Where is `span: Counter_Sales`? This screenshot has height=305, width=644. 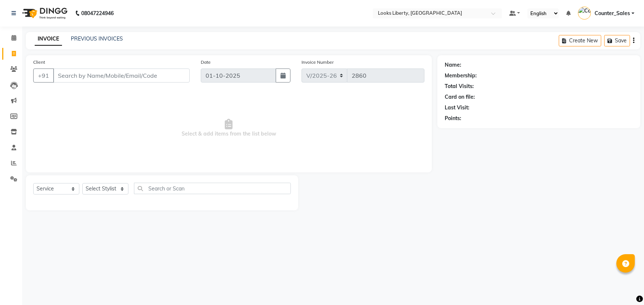 span: Counter_Sales is located at coordinates (612, 13).